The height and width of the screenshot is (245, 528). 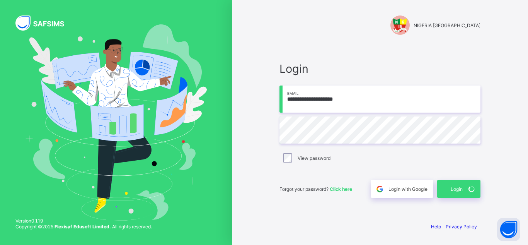 I want to click on img: SAFSIMS Logo, so click(x=44, y=23).